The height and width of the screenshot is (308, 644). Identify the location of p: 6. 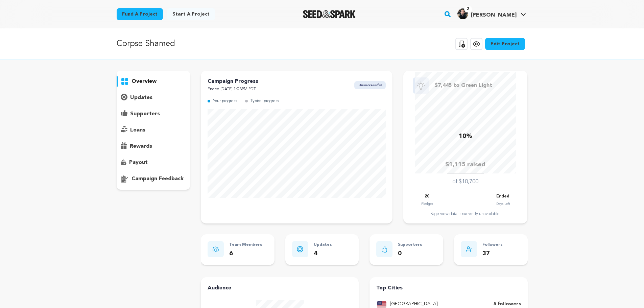
(246, 254).